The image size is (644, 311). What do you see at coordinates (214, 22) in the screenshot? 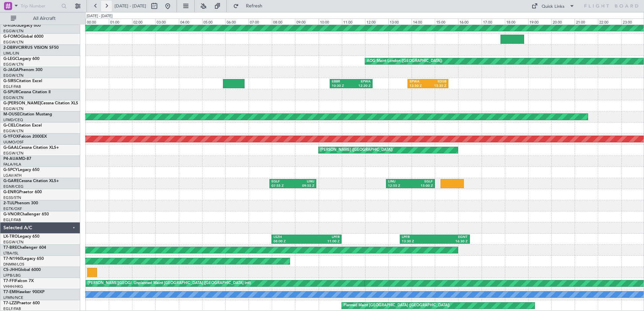
I see `div: 05:00` at bounding box center [214, 22].